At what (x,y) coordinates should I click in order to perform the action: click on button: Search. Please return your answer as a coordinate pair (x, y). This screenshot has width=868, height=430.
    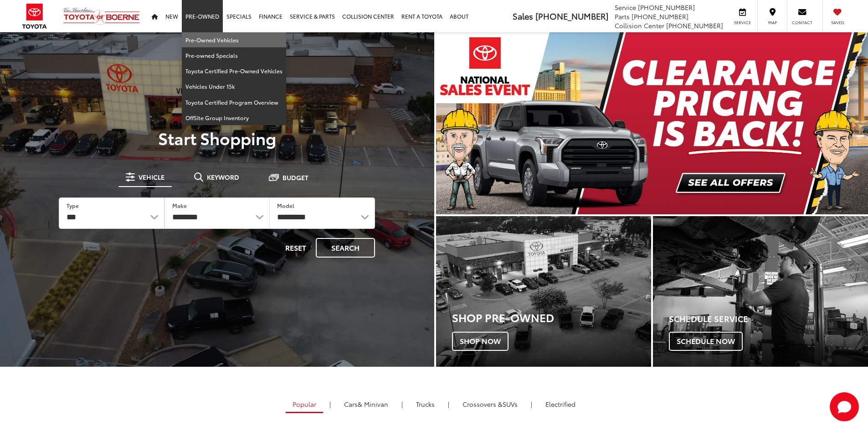
    Looking at the image, I should click on (345, 247).